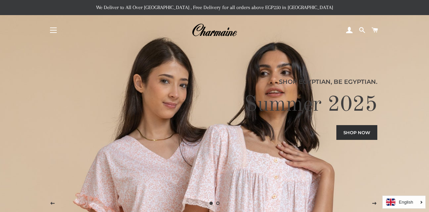 Image resolution: width=429 pixels, height=212 pixels. What do you see at coordinates (53, 204) in the screenshot?
I see `button: Previous slide` at bounding box center [53, 204].